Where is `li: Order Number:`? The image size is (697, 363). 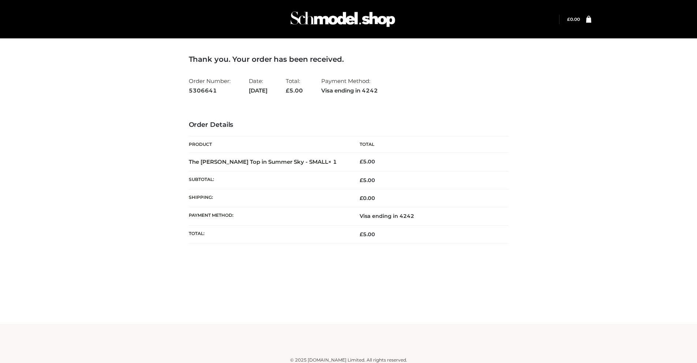
li: Order Number: is located at coordinates (210, 86).